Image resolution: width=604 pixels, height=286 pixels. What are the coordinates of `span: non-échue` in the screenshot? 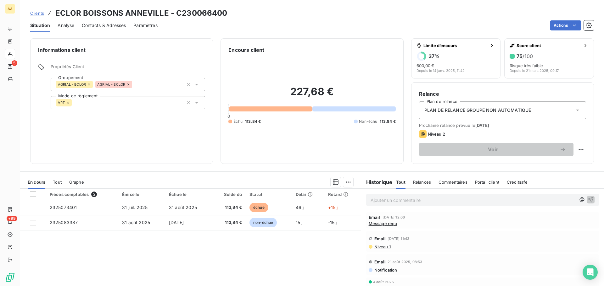 It's located at (263, 223).